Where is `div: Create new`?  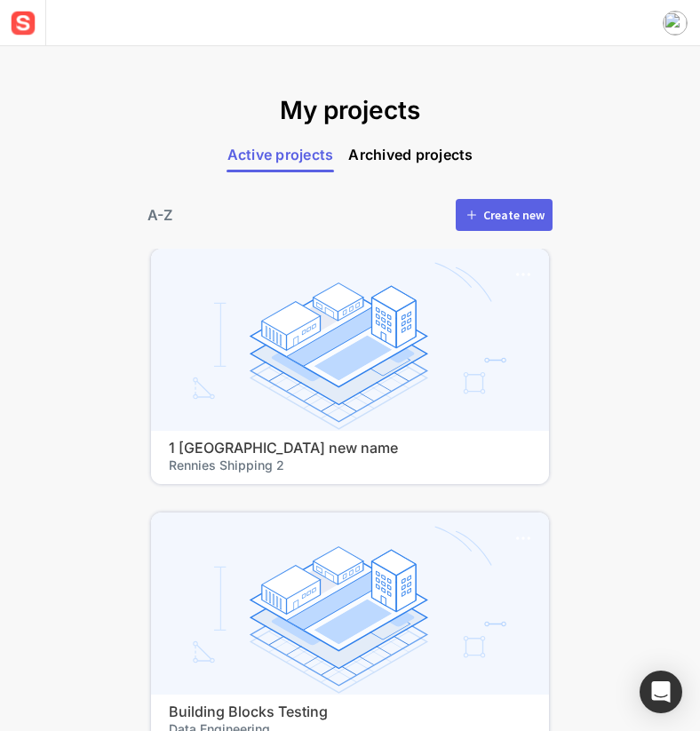
div: Create new is located at coordinates (514, 215).